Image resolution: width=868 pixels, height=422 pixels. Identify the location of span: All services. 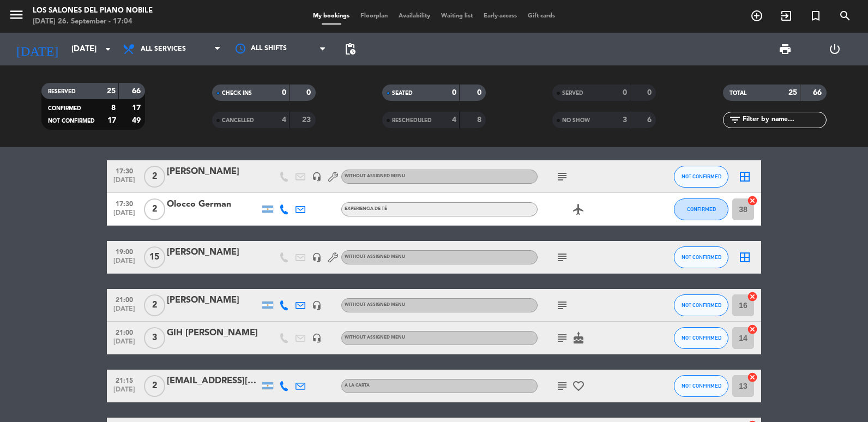
(163, 49).